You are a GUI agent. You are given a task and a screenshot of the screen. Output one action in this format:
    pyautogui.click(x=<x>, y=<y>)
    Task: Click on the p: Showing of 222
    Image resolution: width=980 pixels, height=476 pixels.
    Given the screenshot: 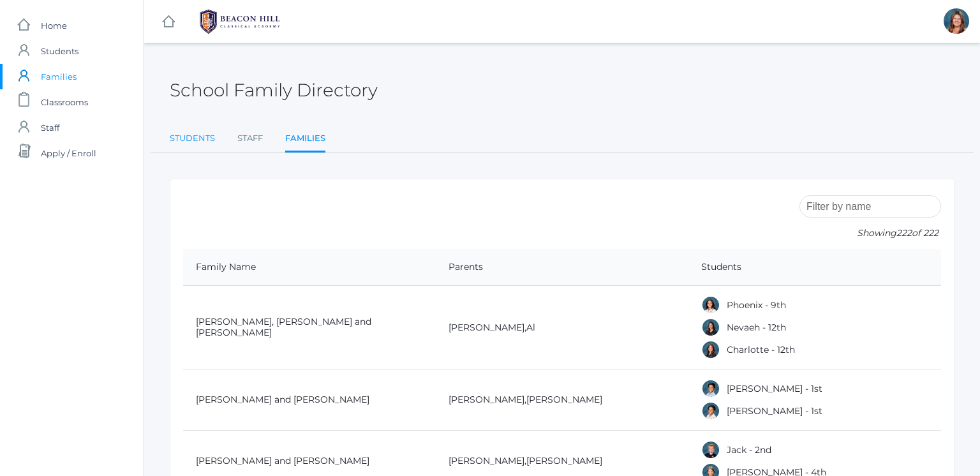 What is the action you would take?
    pyautogui.click(x=871, y=233)
    